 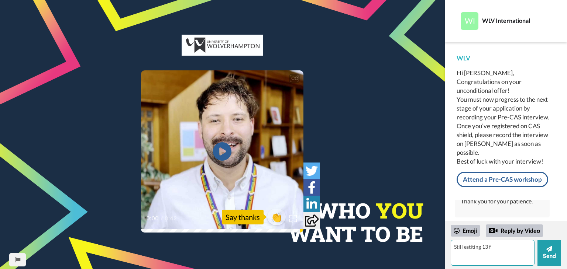 What do you see at coordinates (294, 79) in the screenshot?
I see `div: CC` at bounding box center [294, 79].